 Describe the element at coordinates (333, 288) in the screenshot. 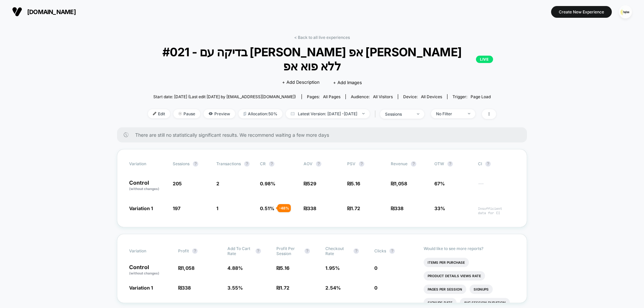

I see `span: 2.54 %` at that location.